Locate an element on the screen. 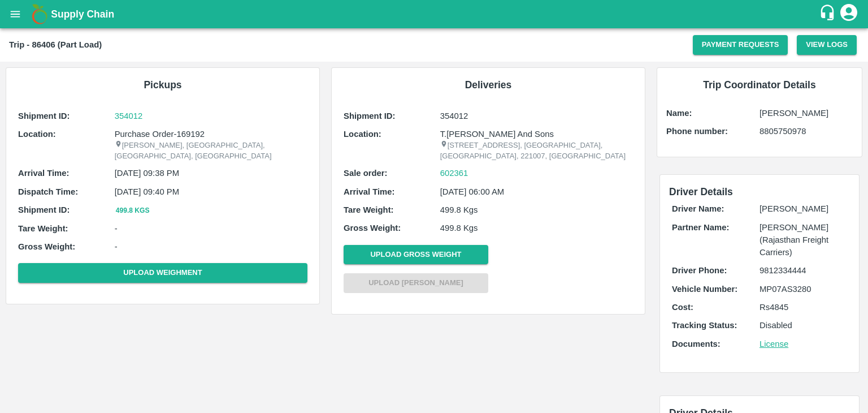 The height and width of the screenshot is (413, 868). a: License is located at coordinates (774, 344).